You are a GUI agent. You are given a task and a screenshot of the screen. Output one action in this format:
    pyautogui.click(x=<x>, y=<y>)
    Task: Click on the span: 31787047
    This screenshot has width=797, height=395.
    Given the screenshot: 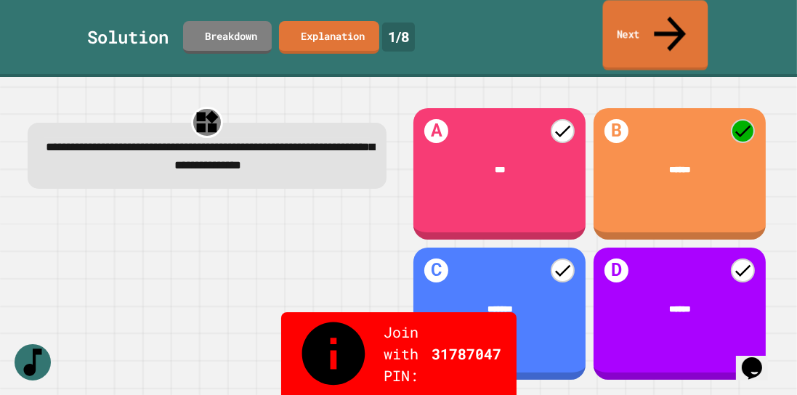 What is the action you would take?
    pyautogui.click(x=467, y=354)
    